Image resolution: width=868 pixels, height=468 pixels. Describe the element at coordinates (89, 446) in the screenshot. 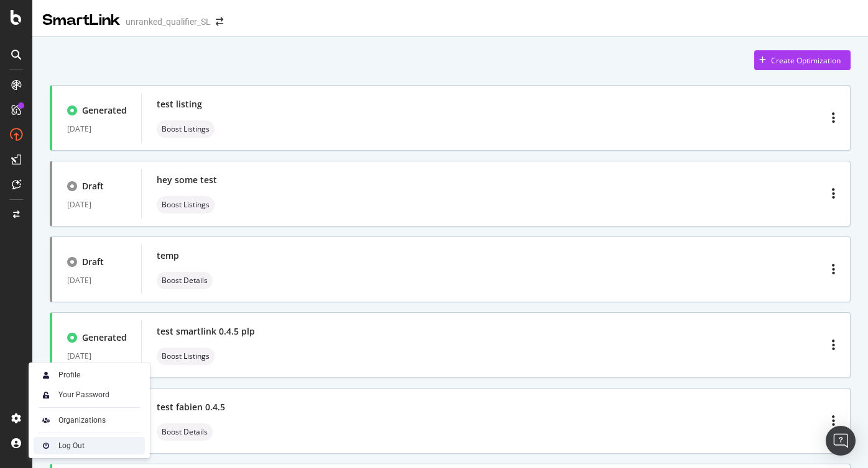

I see `a: Log Out` at that location.